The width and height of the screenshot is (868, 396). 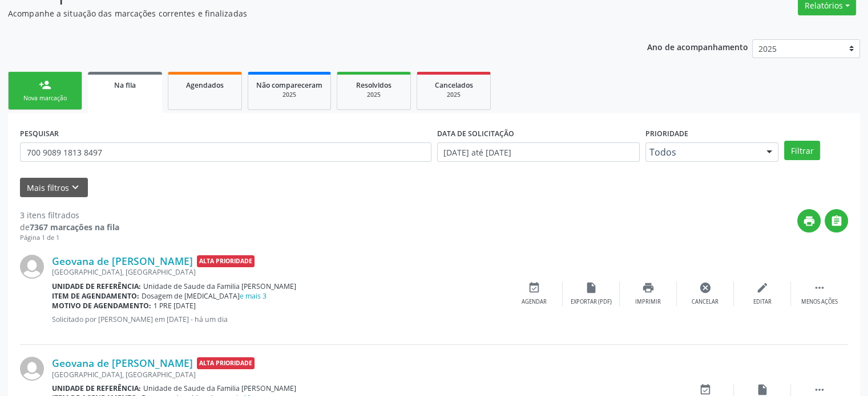 What do you see at coordinates (205, 85) in the screenshot?
I see `span: Agendados` at bounding box center [205, 85].